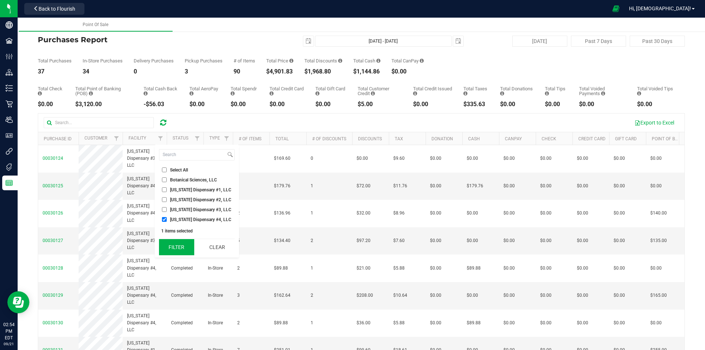 The height and width of the screenshot is (350, 705). I want to click on div: Total Discounts, so click(323, 61).